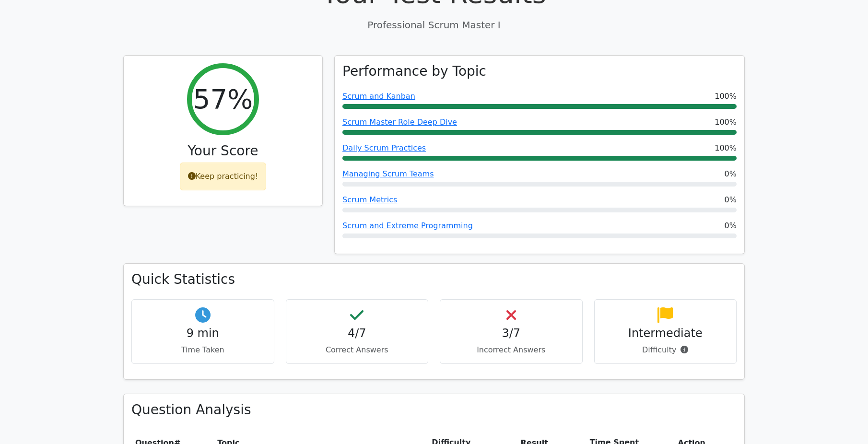  I want to click on h3: Quick Statistics, so click(434, 280).